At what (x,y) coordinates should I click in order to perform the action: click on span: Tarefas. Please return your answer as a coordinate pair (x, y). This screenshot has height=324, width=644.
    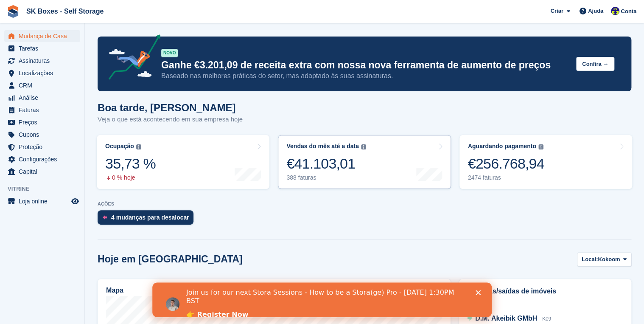
    Looking at the image, I should click on (44, 48).